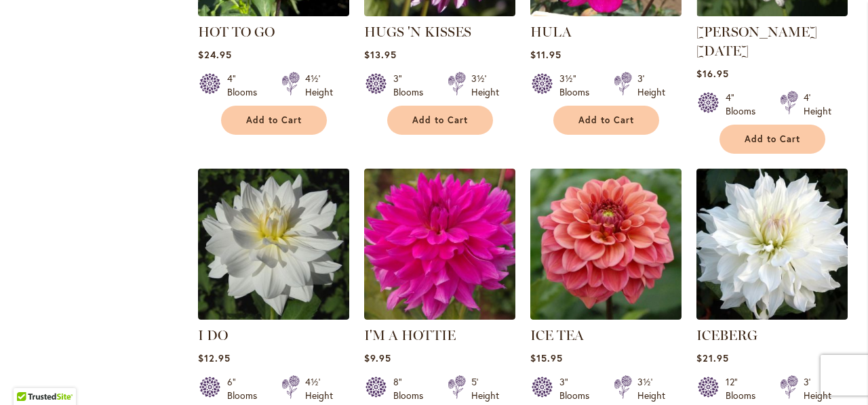 This screenshot has height=405, width=868. Describe the element at coordinates (485, 389) in the screenshot. I see `div: 5' Height` at that location.